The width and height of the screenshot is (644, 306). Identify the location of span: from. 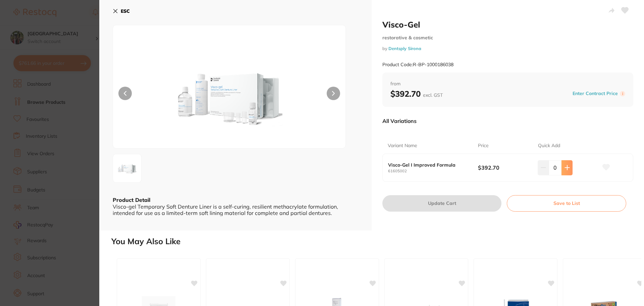
(508, 84).